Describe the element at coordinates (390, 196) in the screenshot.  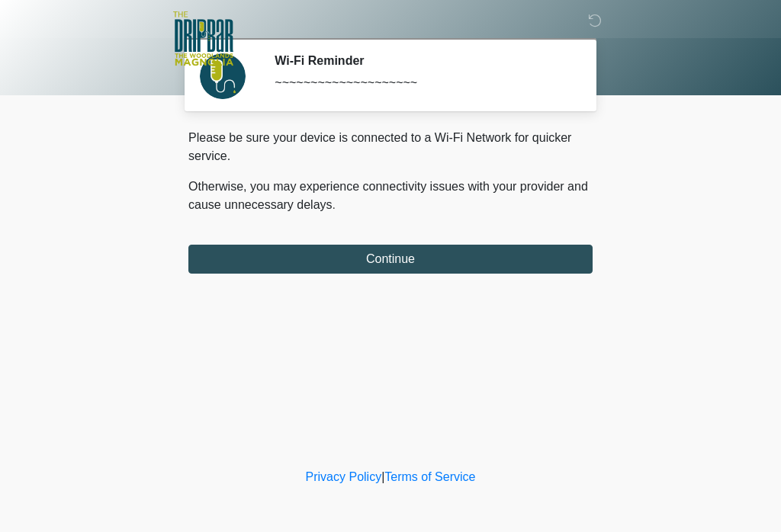
I see `p: Otherwise, you may experience connectivity issues with your provider and cause unnecessary delays` at that location.